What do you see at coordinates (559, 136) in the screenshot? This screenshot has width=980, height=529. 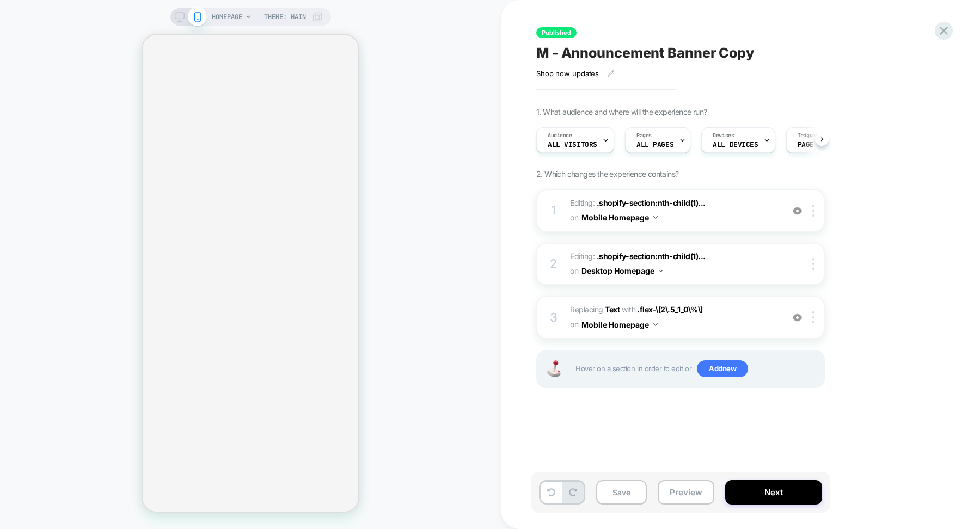 I see `span: Audience` at bounding box center [559, 136].